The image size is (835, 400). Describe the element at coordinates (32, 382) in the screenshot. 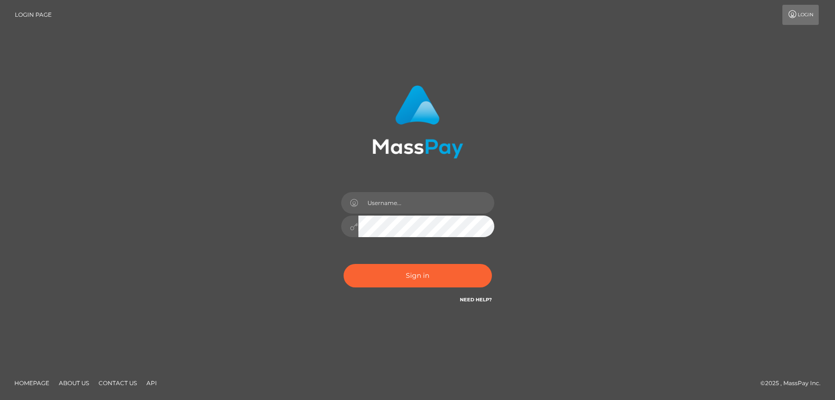

I see `a: Homepage` at that location.